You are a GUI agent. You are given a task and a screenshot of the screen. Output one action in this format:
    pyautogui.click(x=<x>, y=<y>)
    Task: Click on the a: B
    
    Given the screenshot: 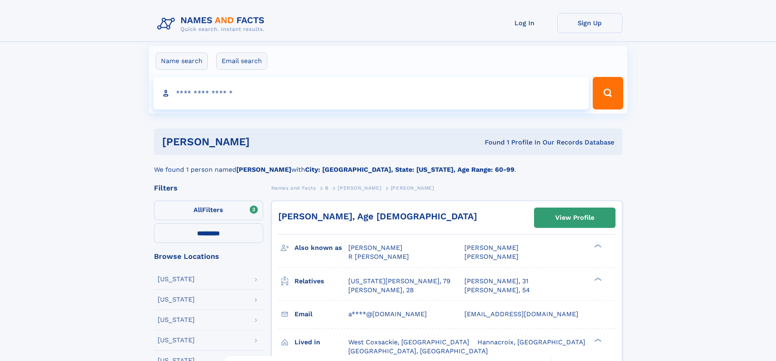 What is the action you would take?
    pyautogui.click(x=327, y=188)
    